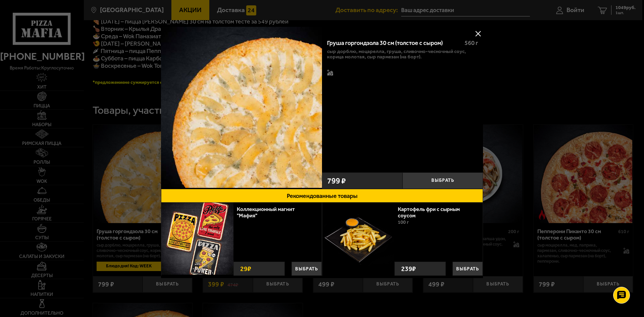 The height and width of the screenshot is (317, 644). Describe the element at coordinates (428, 212) in the screenshot. I see `a: Картофель фри с сырным соусом` at that location.